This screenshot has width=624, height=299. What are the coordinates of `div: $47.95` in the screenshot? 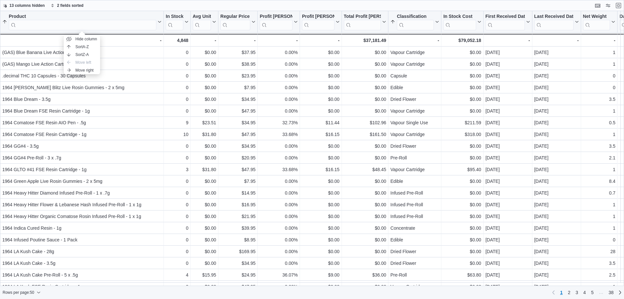 It's located at (238, 169).